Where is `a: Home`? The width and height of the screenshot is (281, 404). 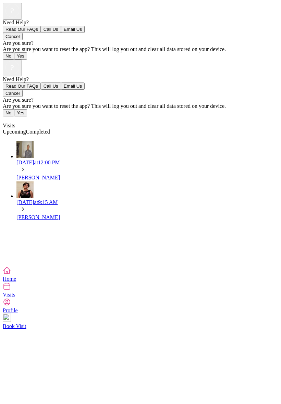
a: Home is located at coordinates (140, 274).